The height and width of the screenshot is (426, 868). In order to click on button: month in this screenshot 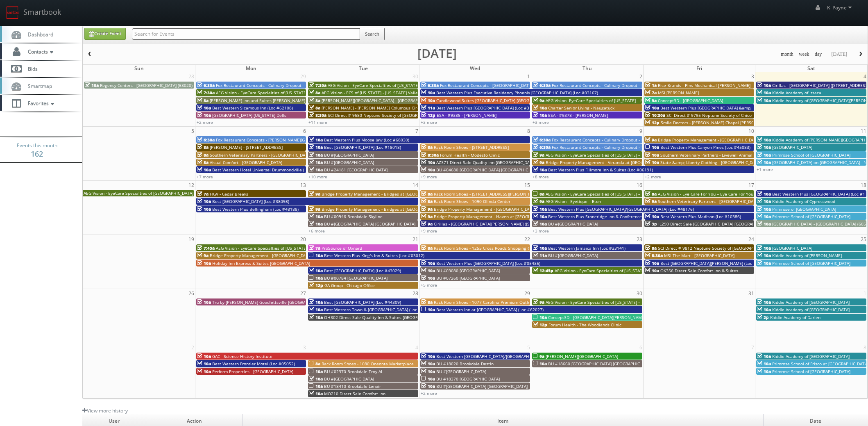, I will do `click(787, 54)`.